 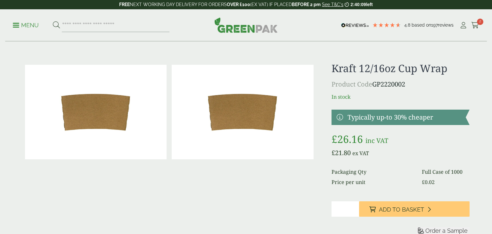 I want to click on img: Kraft 12/16oz Cup Wrap 0, so click(x=96, y=112).